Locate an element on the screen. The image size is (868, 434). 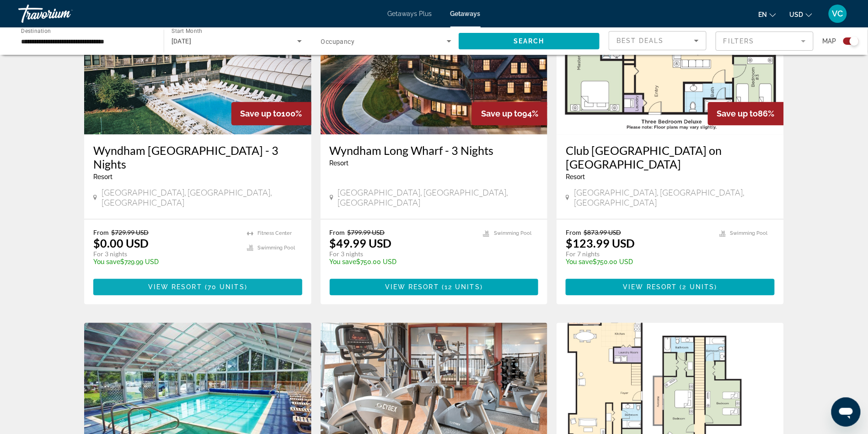
button: View Resort(70 units) is located at coordinates (197, 287).